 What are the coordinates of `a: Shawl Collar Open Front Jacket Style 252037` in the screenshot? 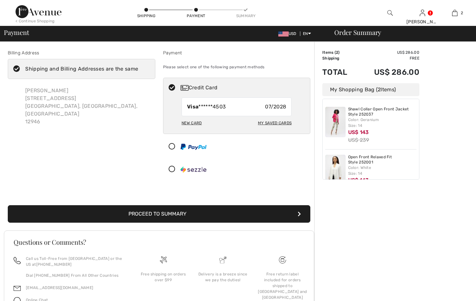 It's located at (382, 112).